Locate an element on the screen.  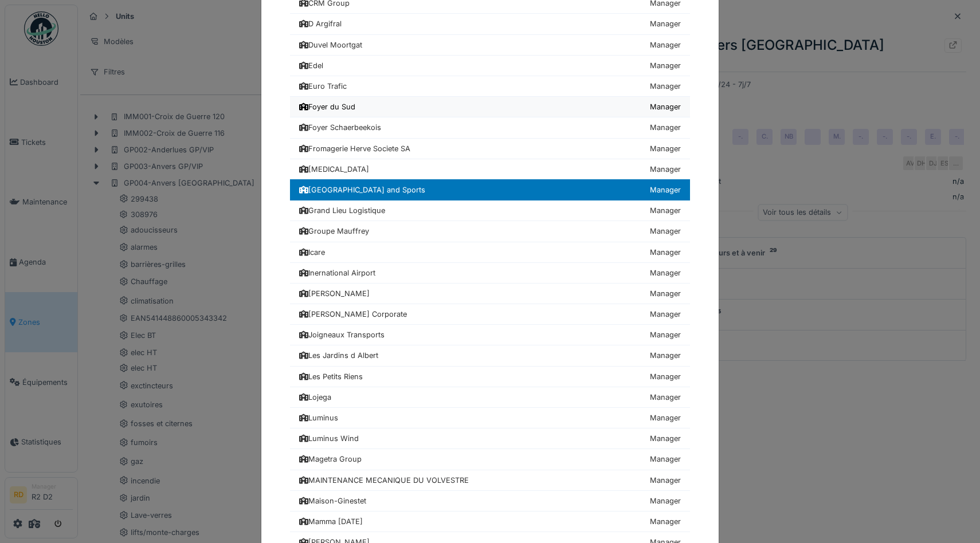
a: Grand Lieu Logistique Manager is located at coordinates (490, 211).